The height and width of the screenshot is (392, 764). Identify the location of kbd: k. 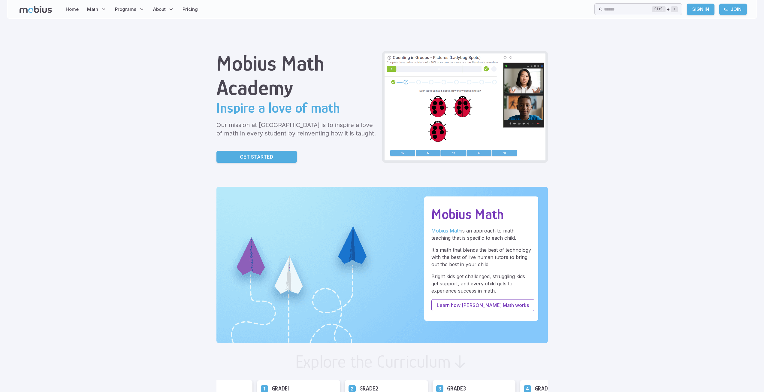
(675, 9).